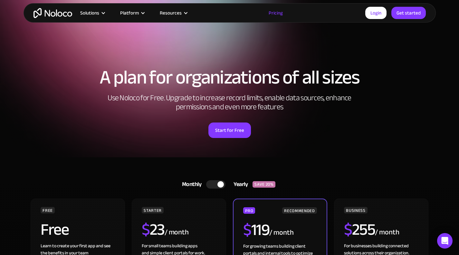 The image size is (459, 255). What do you see at coordinates (359, 229) in the screenshot?
I see `h2: 255` at bounding box center [359, 229].